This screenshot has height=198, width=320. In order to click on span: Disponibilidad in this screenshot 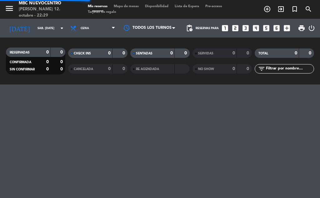, I will do `click(156, 6)`.